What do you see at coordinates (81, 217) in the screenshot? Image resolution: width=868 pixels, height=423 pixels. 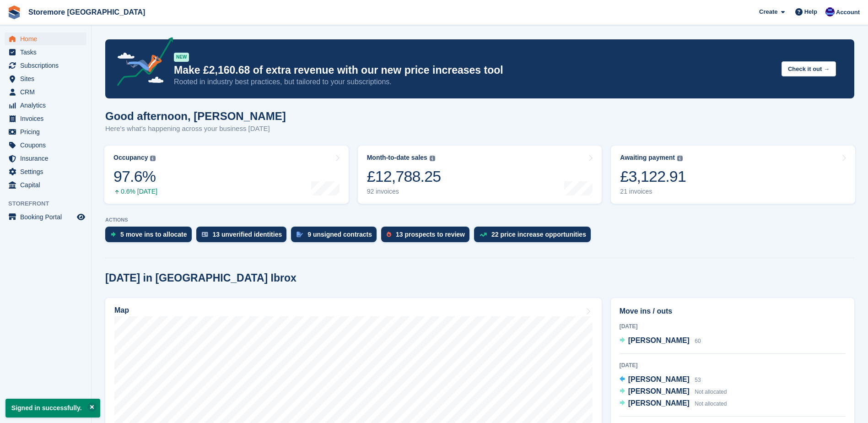 I see `a: Preview store` at bounding box center [81, 217].